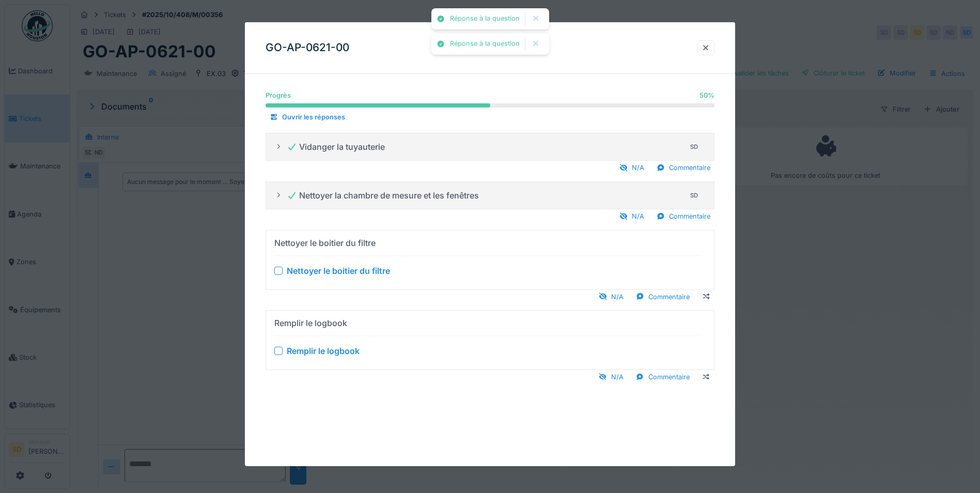 Image resolution: width=980 pixels, height=493 pixels. I want to click on progress: 50 %, so click(490, 105).